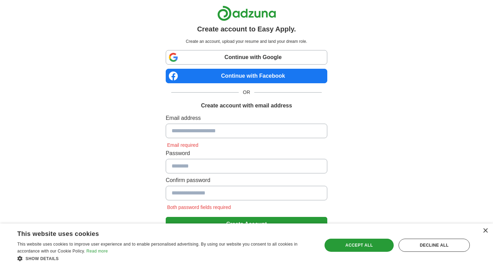 The width and height of the screenshot is (493, 267). Describe the element at coordinates (42, 259) in the screenshot. I see `span: Show details` at that location.